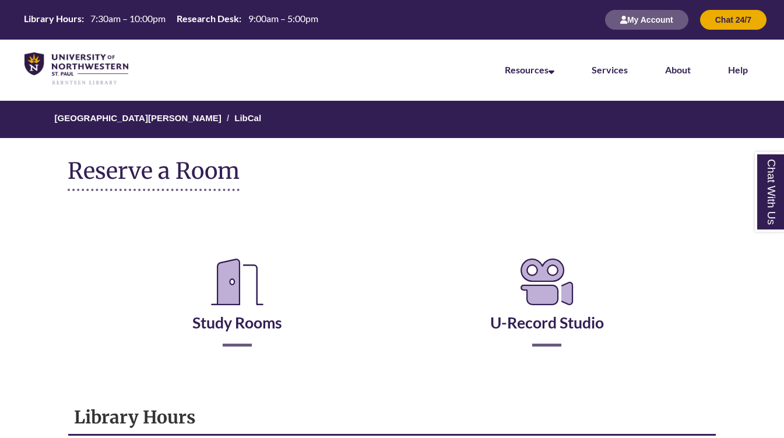  What do you see at coordinates (647, 20) in the screenshot?
I see `button: My Account` at bounding box center [647, 20].